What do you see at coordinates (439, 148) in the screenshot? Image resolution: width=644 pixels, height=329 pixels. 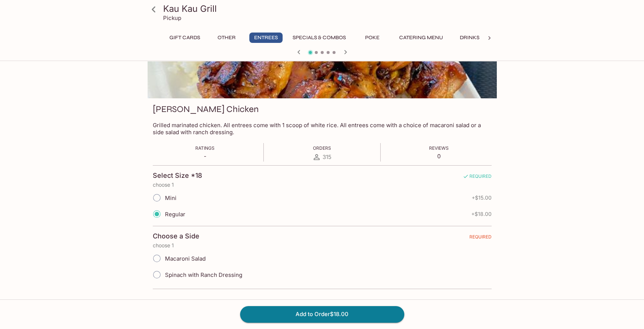 I see `span: Reviews` at bounding box center [439, 148].